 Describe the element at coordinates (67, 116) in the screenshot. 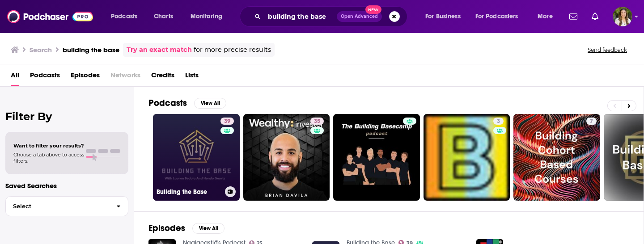

I see `h2: Filter By` at that location.